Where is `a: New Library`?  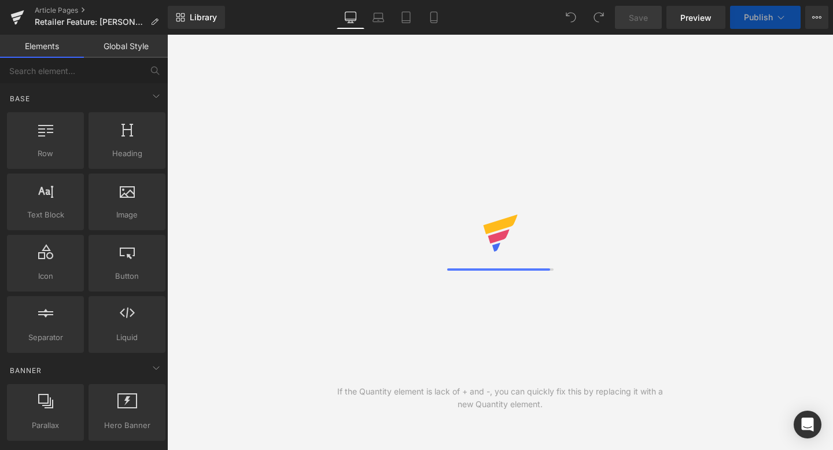 a: New Library is located at coordinates (196, 17).